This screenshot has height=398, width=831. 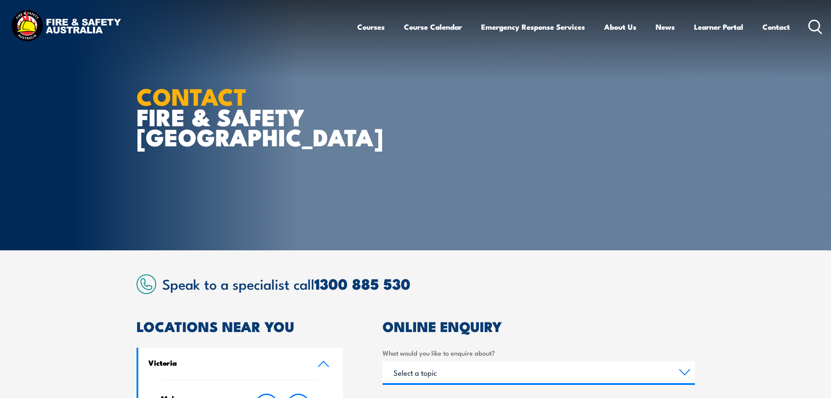 I want to click on a: 1300 885 530, so click(x=363, y=283).